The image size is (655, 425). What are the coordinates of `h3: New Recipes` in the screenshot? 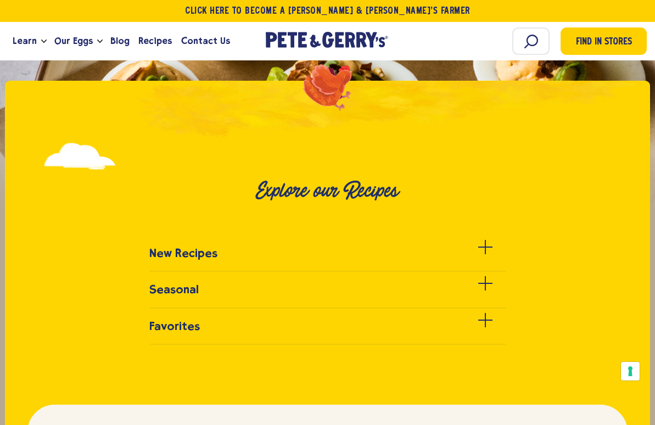 It's located at (183, 253).